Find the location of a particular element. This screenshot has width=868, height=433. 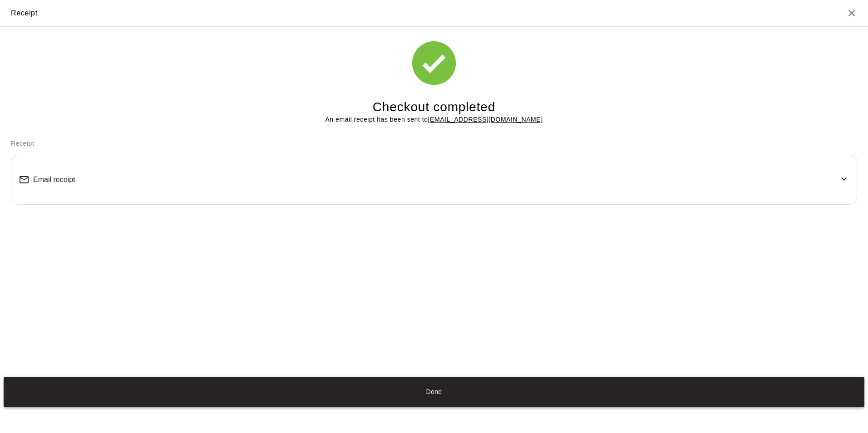

p: An email receipt has been sent to is located at coordinates (433, 120).